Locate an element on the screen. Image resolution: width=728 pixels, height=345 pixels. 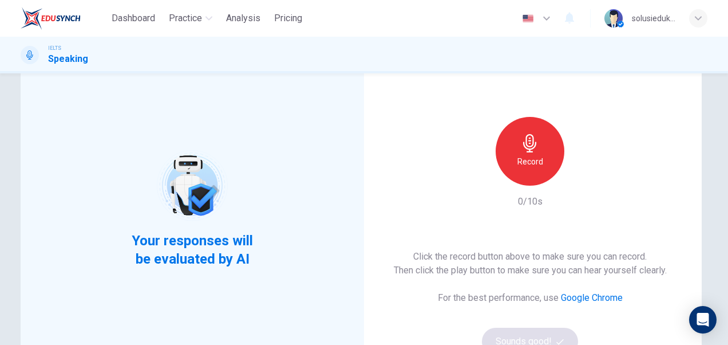
div: Open Intercom Messenger is located at coordinates (703, 319).